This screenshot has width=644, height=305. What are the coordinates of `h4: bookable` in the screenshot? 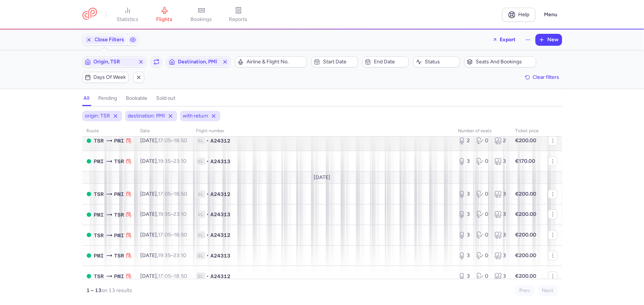 It's located at (137, 98).